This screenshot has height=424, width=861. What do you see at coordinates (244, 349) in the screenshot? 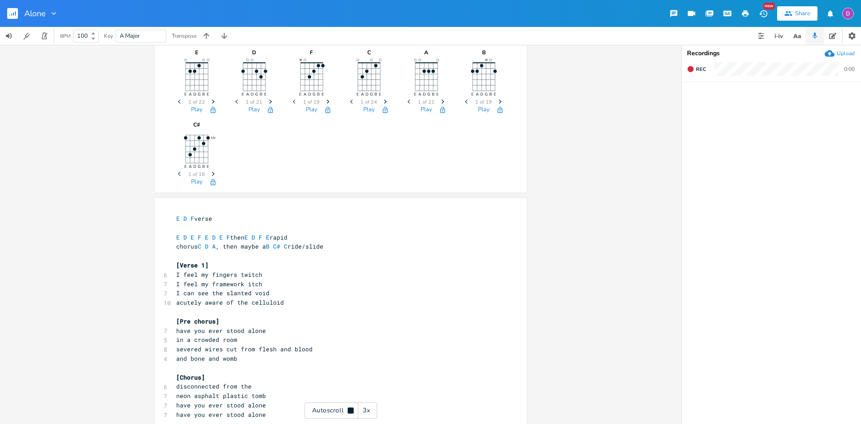
I see `span: severed wires cut from flesh and blood` at bounding box center [244, 349].